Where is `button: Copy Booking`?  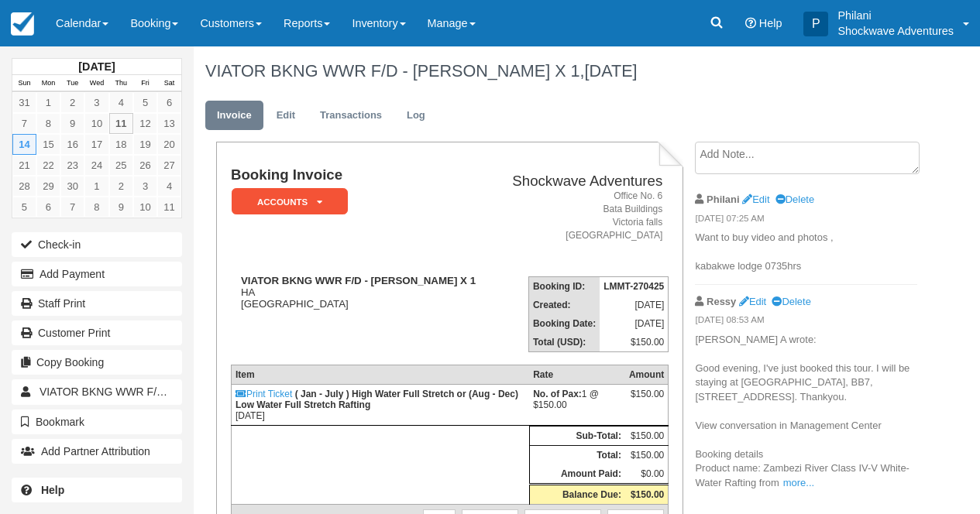 button: Copy Booking is located at coordinates (97, 362).